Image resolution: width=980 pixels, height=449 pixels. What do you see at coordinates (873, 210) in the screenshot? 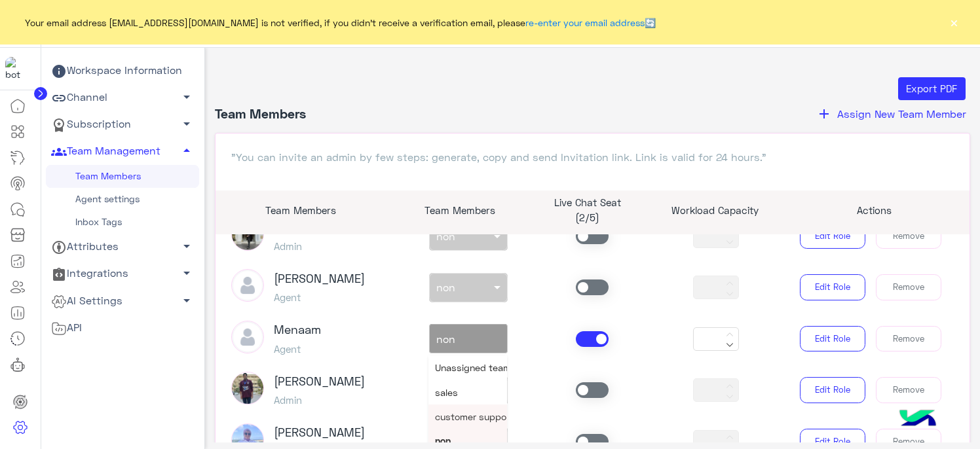
I see `p: Actions` at bounding box center [873, 210].